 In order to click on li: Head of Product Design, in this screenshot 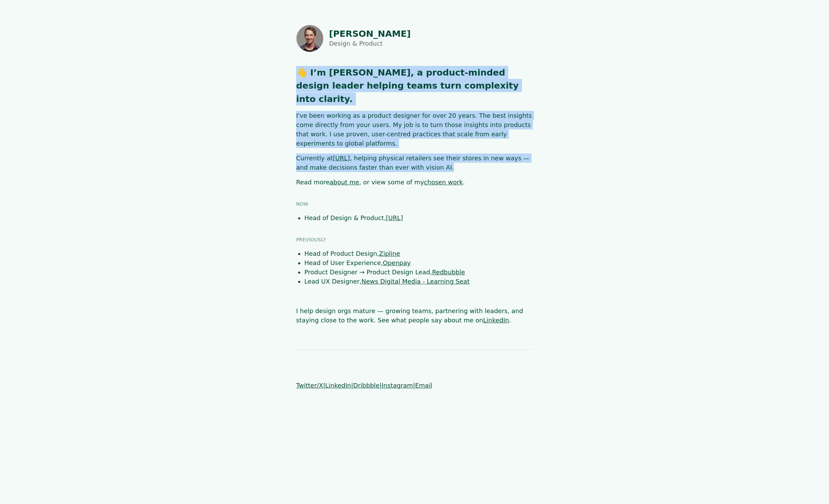, I will do `click(419, 253)`.